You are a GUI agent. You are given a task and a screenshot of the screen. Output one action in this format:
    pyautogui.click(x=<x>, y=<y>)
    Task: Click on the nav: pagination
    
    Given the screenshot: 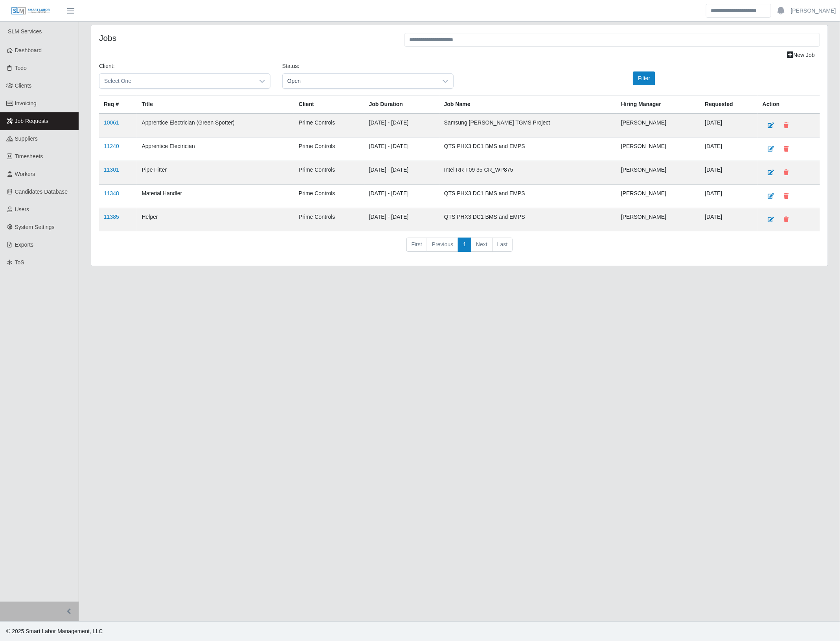 What is the action you would take?
    pyautogui.click(x=459, y=247)
    